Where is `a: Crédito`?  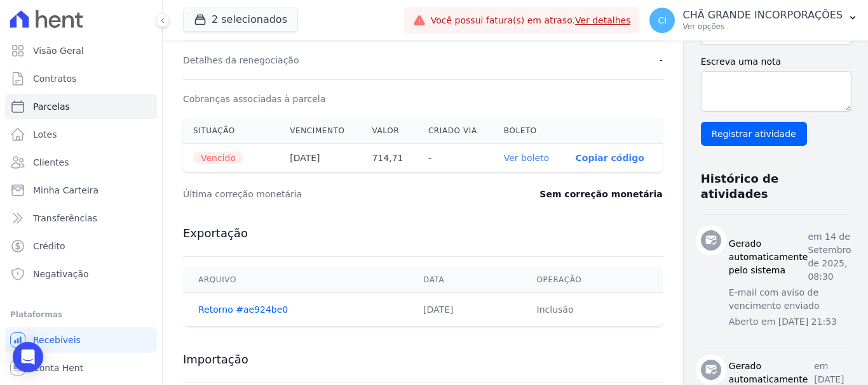
a: Crédito is located at coordinates (81, 246).